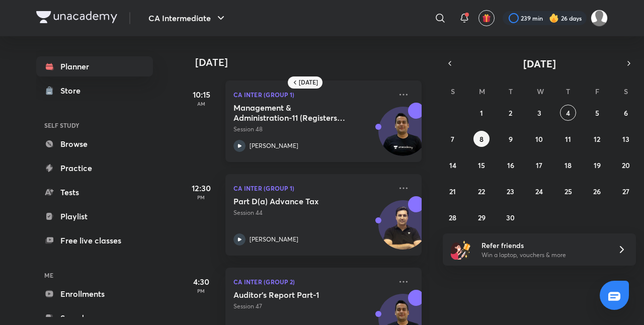  What do you see at coordinates (540, 191) in the screenshot?
I see `button: September 24, 2025` at bounding box center [540, 191].